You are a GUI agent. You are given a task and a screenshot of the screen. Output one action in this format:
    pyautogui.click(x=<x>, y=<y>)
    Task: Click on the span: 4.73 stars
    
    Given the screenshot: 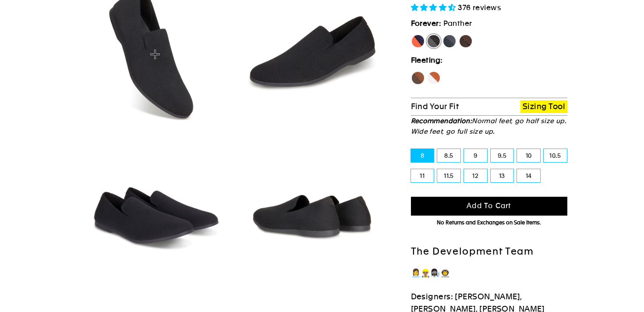 What is the action you would take?
    pyautogui.click(x=434, y=7)
    